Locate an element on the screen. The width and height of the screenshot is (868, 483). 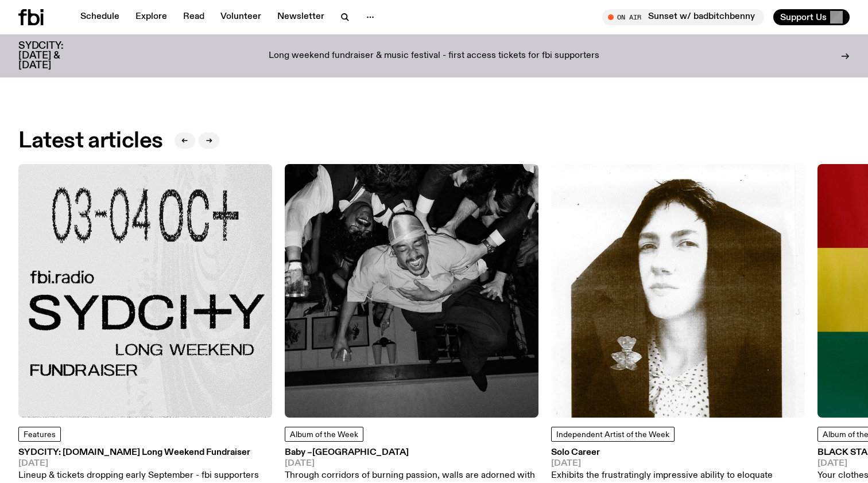
a: Album of the Week is located at coordinates (324, 434).